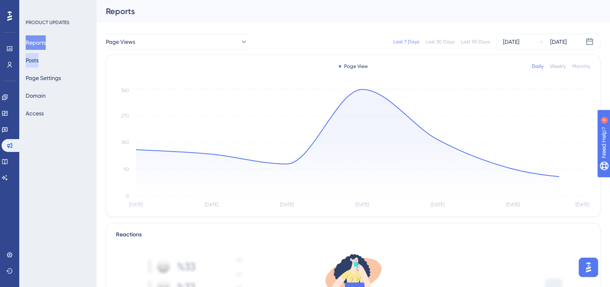 The image size is (610, 287). Describe the element at coordinates (558, 66) in the screenshot. I see `div: Weekly` at that location.